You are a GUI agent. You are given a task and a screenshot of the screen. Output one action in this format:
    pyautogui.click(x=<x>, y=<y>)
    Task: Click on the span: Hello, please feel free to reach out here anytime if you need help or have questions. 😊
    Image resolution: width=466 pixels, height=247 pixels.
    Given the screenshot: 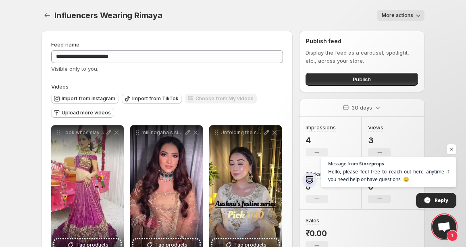 What is the action you would take?
    pyautogui.click(x=389, y=175)
    